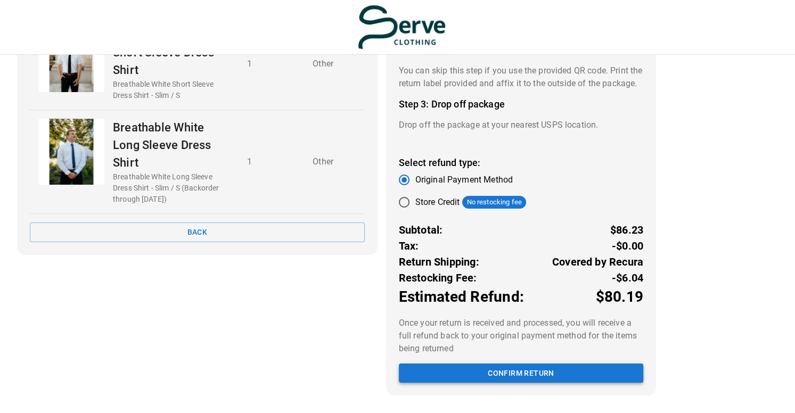 This screenshot has height=413, width=795. What do you see at coordinates (197, 232) in the screenshot?
I see `button: Back` at bounding box center [197, 232].